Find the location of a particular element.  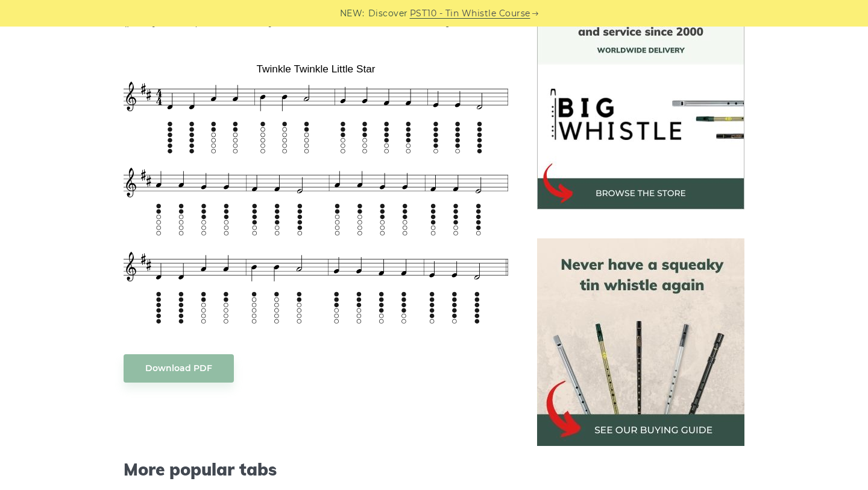

img: BigWhistle Tin Whistle Store is located at coordinates (641, 106).